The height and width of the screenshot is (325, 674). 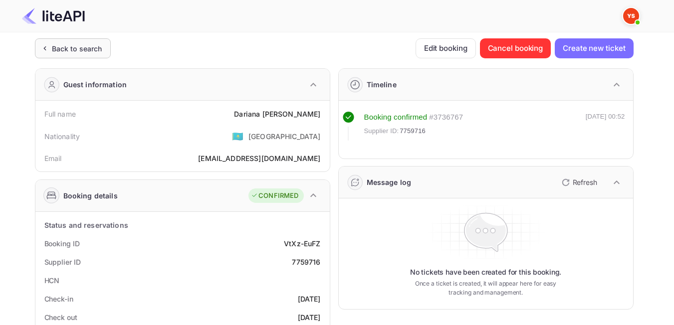 I want to click on div: Supplier ID, so click(x=62, y=262).